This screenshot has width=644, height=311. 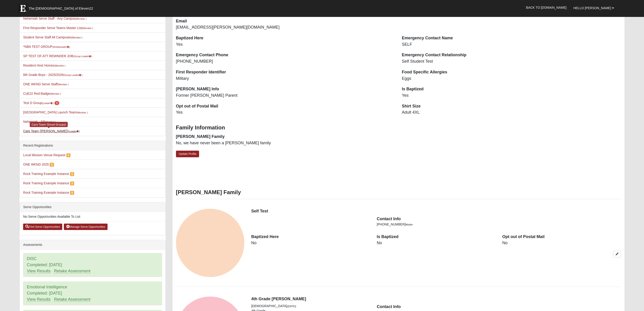 I want to click on div: Assessments, so click(x=92, y=244).